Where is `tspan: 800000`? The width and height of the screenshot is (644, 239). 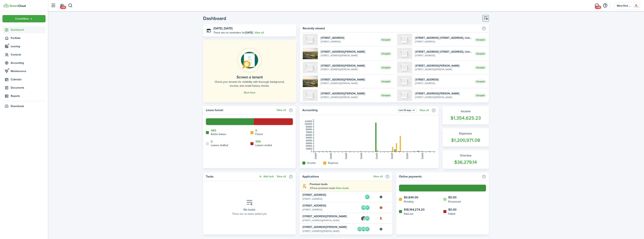 tspan: 800000 is located at coordinates (309, 130).